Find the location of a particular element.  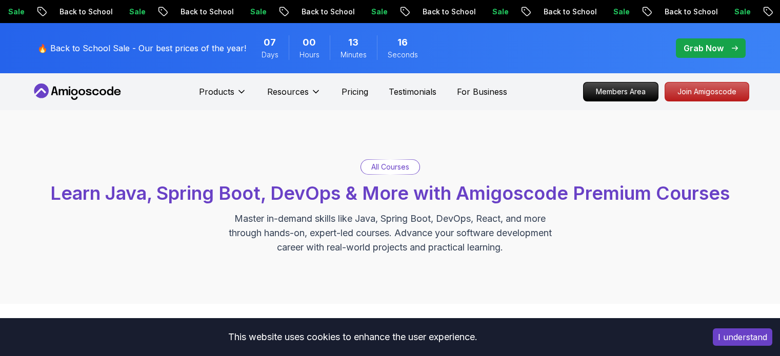

a: Testimonials is located at coordinates (412, 92).